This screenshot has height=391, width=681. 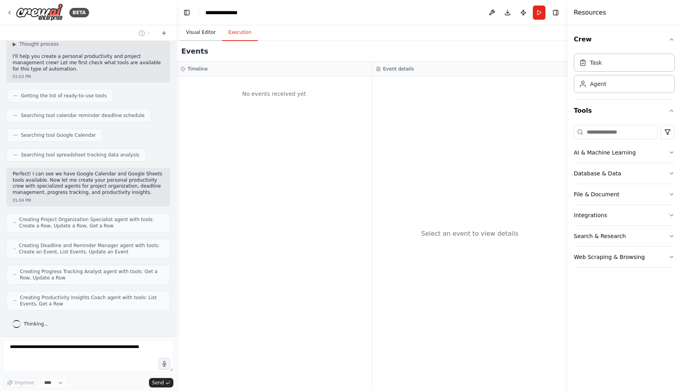 I want to click on span: Getting the list of ready-to-use tools, so click(x=64, y=96).